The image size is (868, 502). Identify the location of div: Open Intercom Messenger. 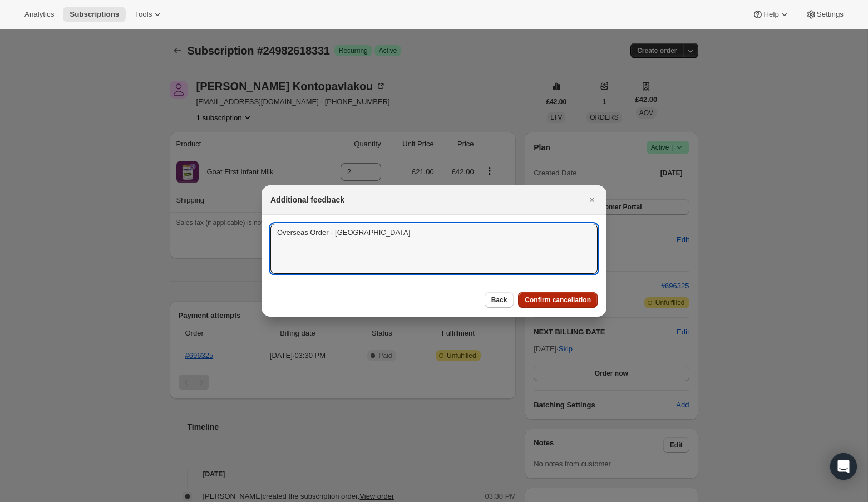
(843, 466).